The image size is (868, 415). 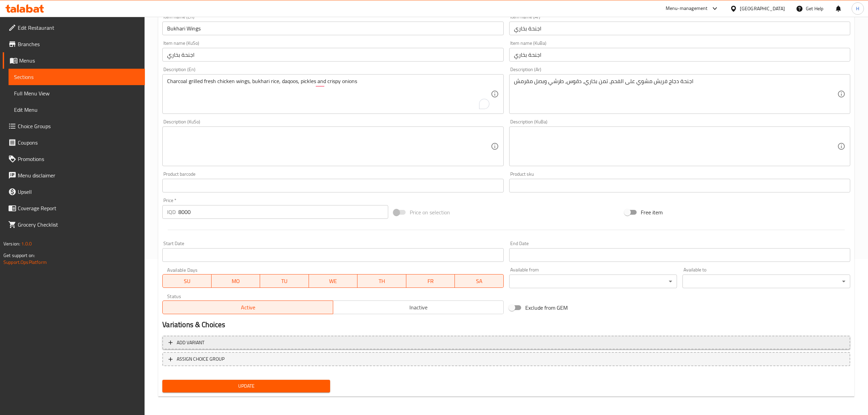 I want to click on button: SA, so click(x=479, y=281).